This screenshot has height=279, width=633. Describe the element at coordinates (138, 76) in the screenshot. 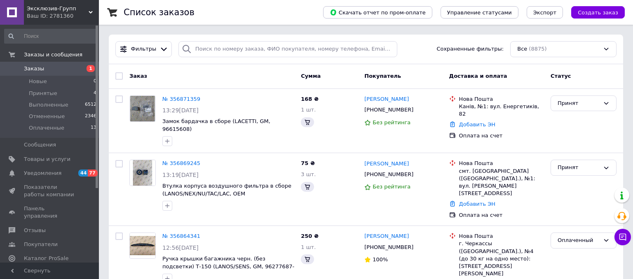

I see `span: Заказ` at that location.